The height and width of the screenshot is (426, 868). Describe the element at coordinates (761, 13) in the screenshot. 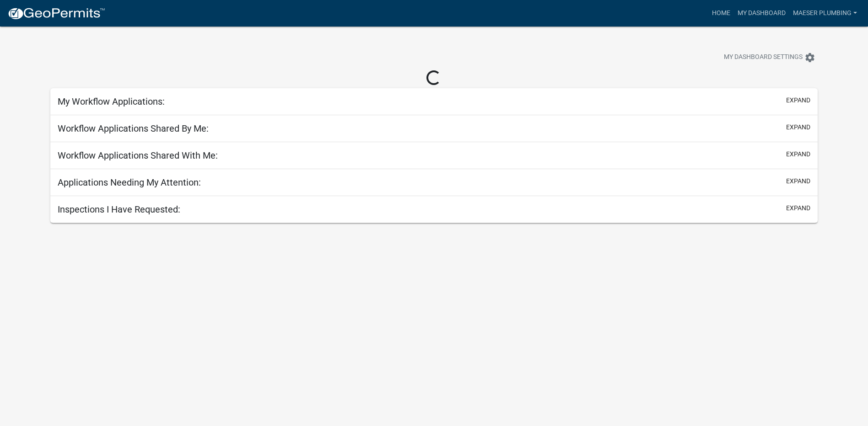

I see `a: My Dashboard` at that location.